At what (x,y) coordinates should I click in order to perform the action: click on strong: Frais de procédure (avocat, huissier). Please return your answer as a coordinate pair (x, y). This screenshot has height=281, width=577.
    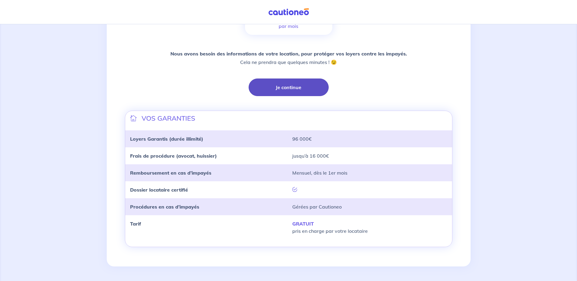
    Looking at the image, I should click on (173, 156).